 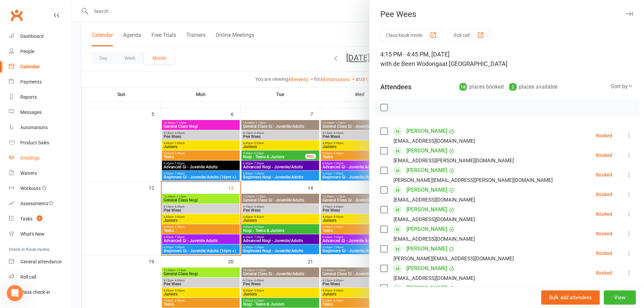 I want to click on span: 6, so click(x=39, y=218).